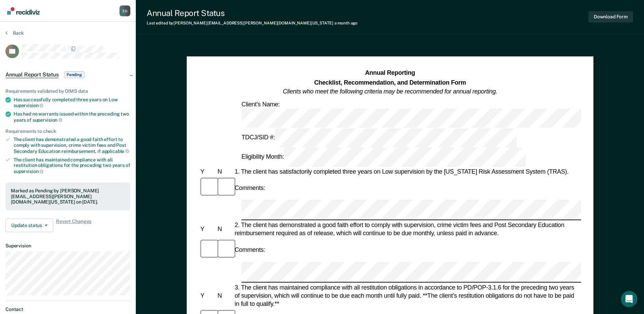  I want to click on div: 3. The client has maintained compliance with all restitution obligations in accordance to PD/POP-..., so click(407, 295).